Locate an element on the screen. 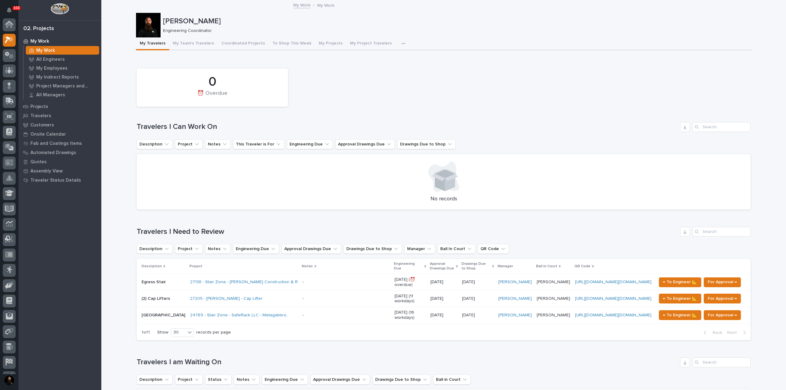 This screenshot has width=786, height=390. div: 02. Projects is located at coordinates (39, 29).